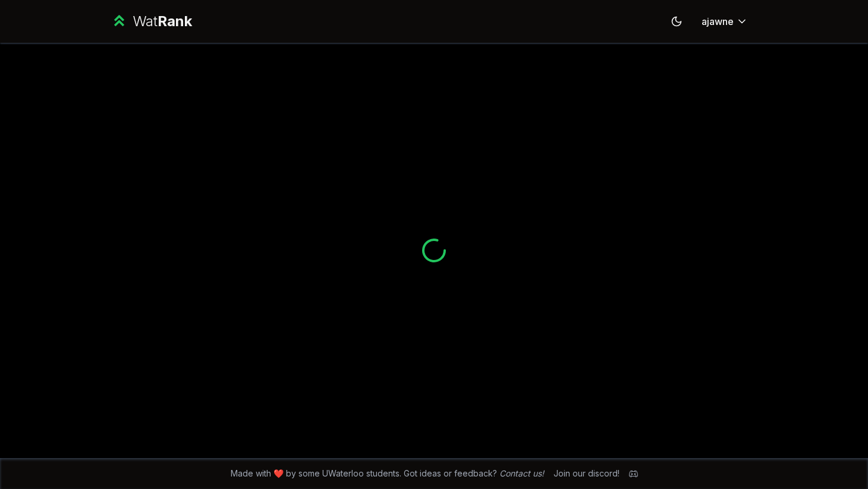 This screenshot has height=489, width=868. What do you see at coordinates (725, 22) in the screenshot?
I see `button: ajawne` at bounding box center [725, 22].